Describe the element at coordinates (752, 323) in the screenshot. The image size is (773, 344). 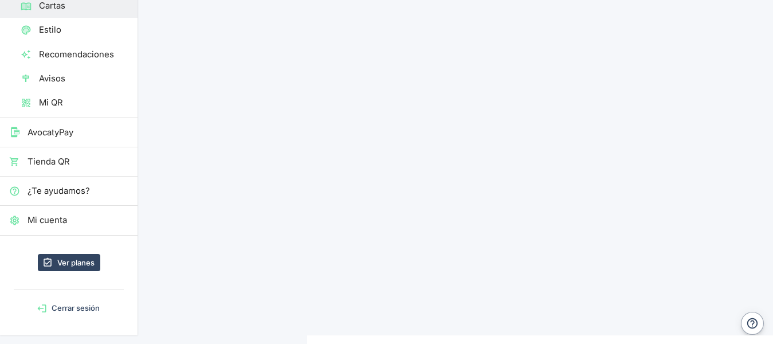
I see `button: Ayuda y contacto` at that location.